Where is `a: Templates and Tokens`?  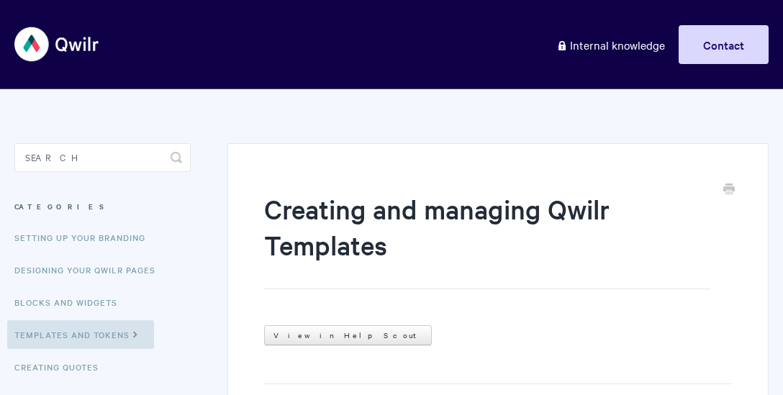
a: Templates and Tokens is located at coordinates (81, 335).